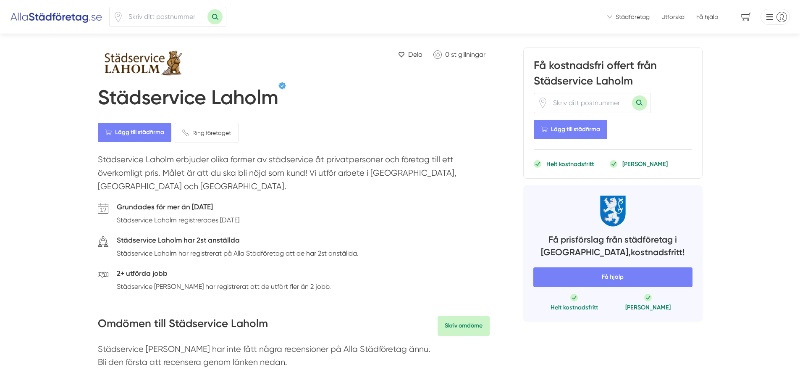 This screenshot has height=383, width=800. Describe the element at coordinates (144, 63) in the screenshot. I see `img: Logotyp Städservice Laholm` at that location.